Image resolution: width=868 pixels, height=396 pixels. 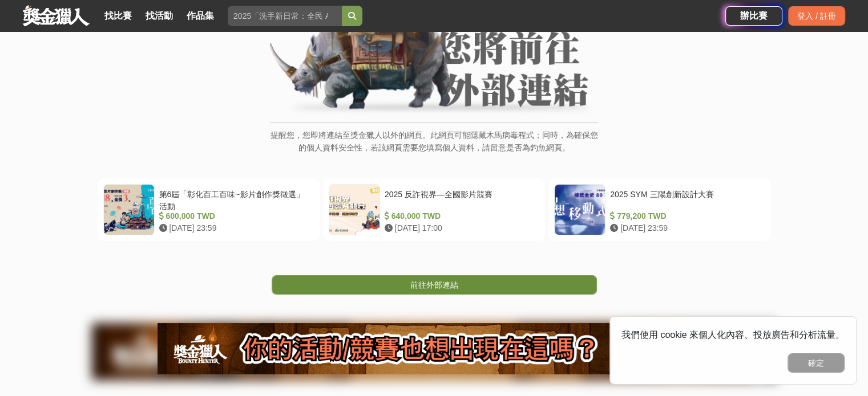 I want to click on div: 779,200 TWD, so click(x=685, y=216).